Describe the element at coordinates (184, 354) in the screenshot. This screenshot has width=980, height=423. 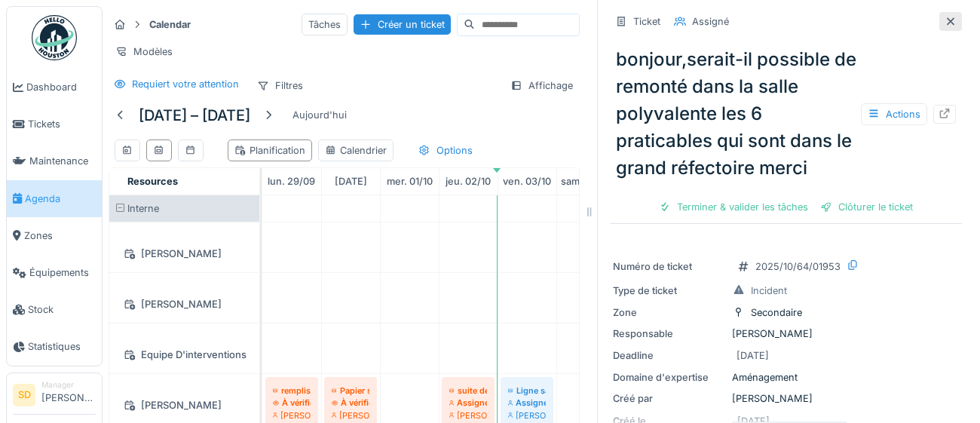
I see `div: Equipe D'interventions` at that location.